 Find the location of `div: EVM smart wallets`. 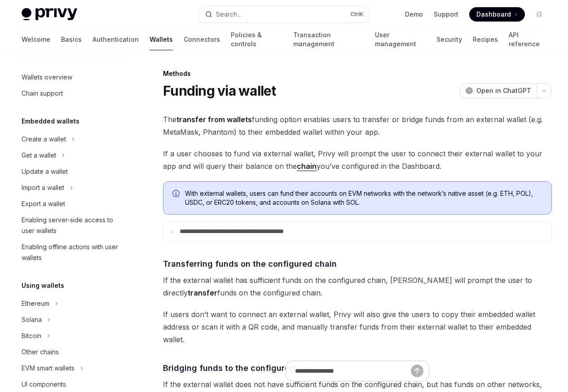

div: EVM smart wallets is located at coordinates (48, 368).